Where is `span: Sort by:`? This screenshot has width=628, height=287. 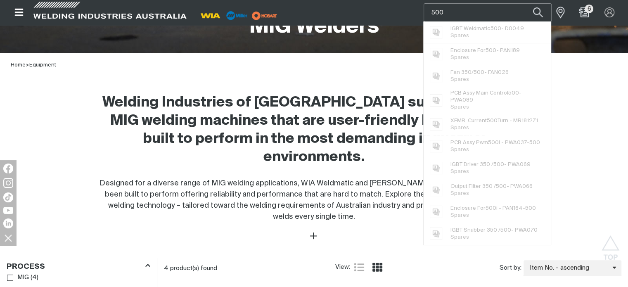
span: Sort by: is located at coordinates (510, 268).